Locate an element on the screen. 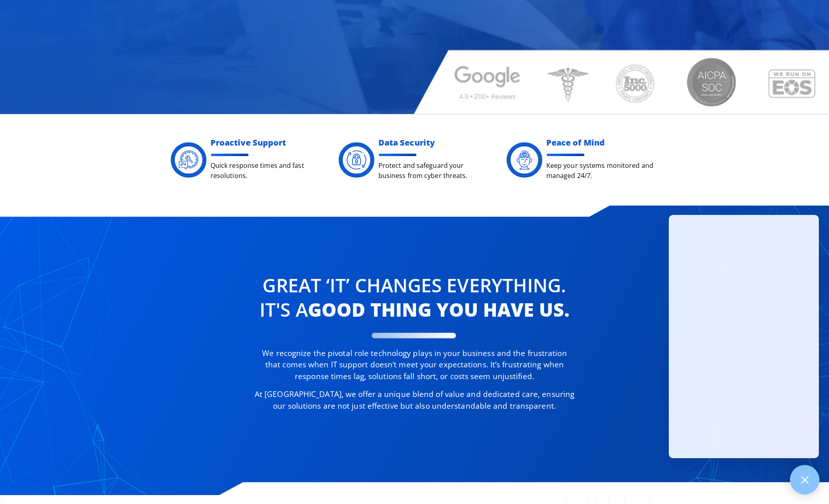 Image resolution: width=829 pixels, height=504 pixels. h2: Data Security is located at coordinates (432, 143).